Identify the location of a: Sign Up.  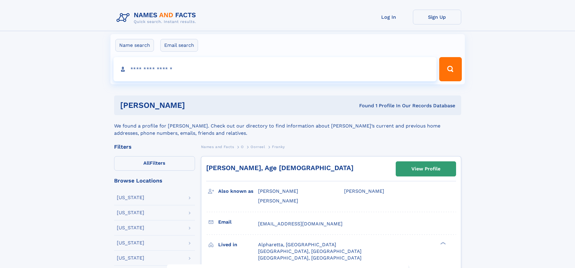
(437, 17).